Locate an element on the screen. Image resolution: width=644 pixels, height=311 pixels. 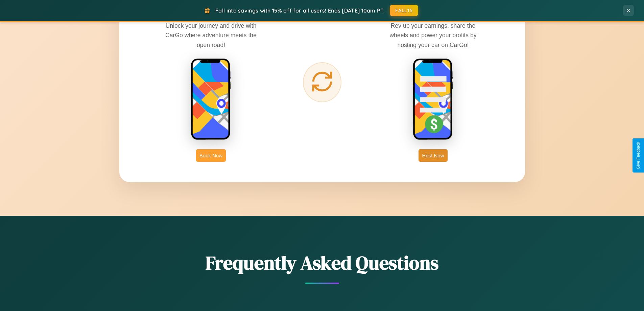
img: host phone is located at coordinates (433, 99).